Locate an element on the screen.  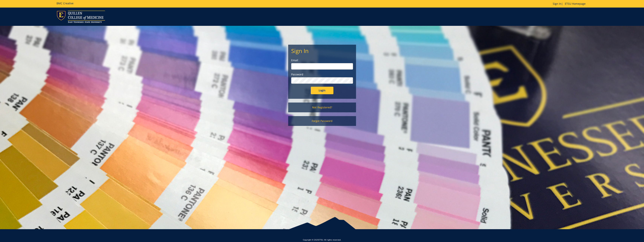
label: Password is located at coordinates (322, 74).